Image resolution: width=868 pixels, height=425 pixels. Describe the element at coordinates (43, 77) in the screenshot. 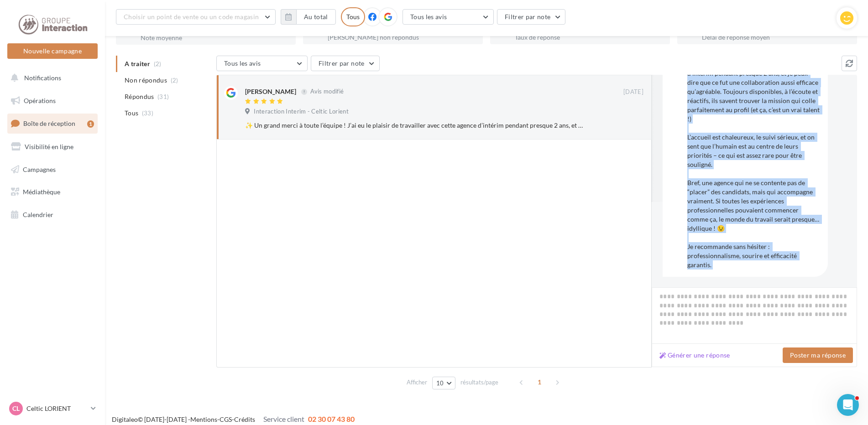

I see `span: Notifications` at that location.